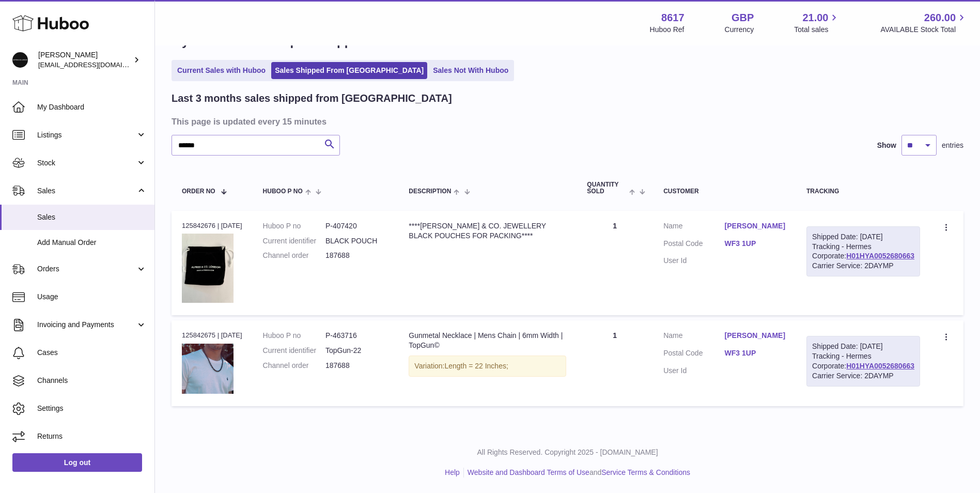  I want to click on span: 21.00, so click(816, 18).